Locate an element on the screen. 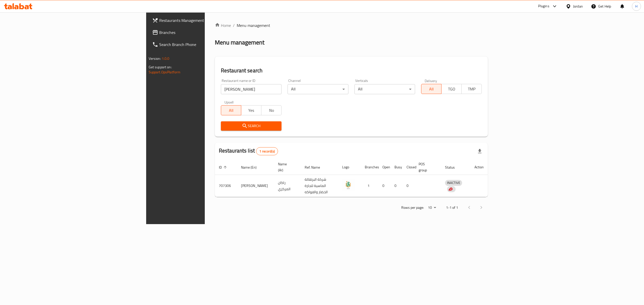 This screenshot has height=305, width=644. span: ID is located at coordinates (223, 167).